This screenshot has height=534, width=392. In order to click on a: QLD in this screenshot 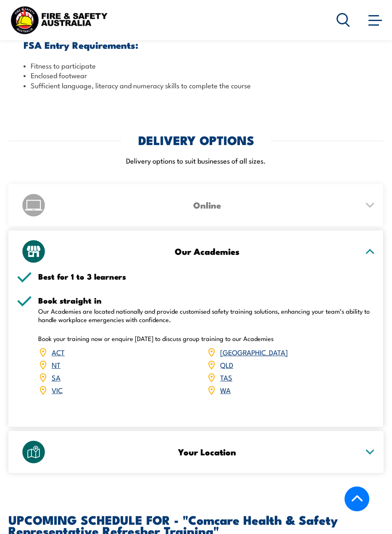, I will do `click(226, 364)`.